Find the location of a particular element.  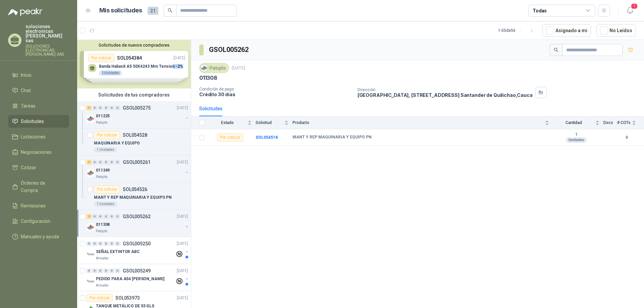

p: SOL054526 is located at coordinates (135, 190).